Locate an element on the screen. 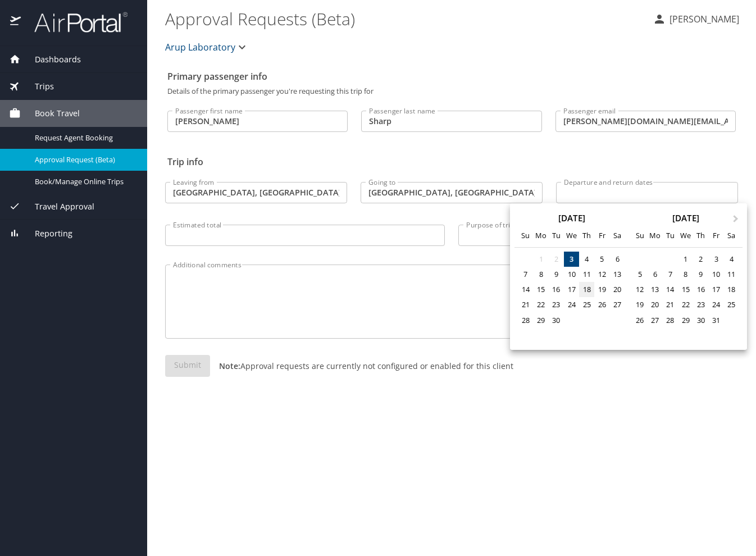 The height and width of the screenshot is (556, 756). div: Choose Sunday, October 26th, 2025 is located at coordinates (639, 321).